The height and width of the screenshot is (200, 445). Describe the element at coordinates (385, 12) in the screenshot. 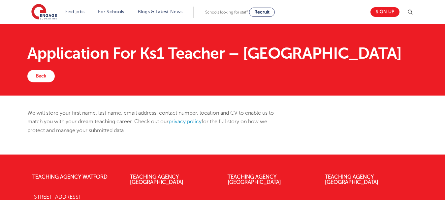

I see `a: Sign up` at that location.